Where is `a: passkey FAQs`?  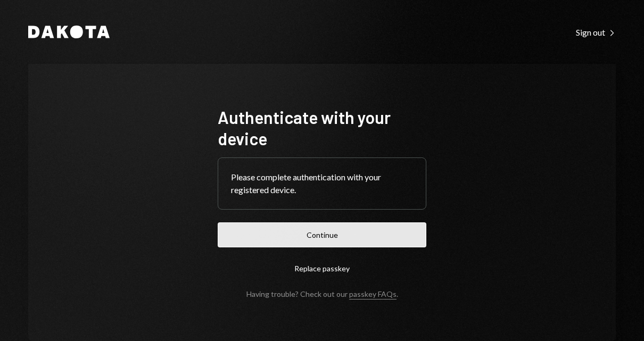
a: passkey FAQs is located at coordinates (373, 294).